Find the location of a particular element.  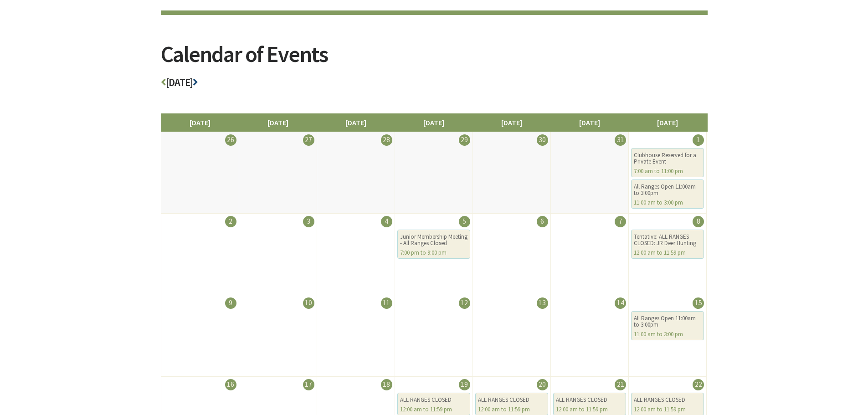

div: 31 is located at coordinates (620, 140).